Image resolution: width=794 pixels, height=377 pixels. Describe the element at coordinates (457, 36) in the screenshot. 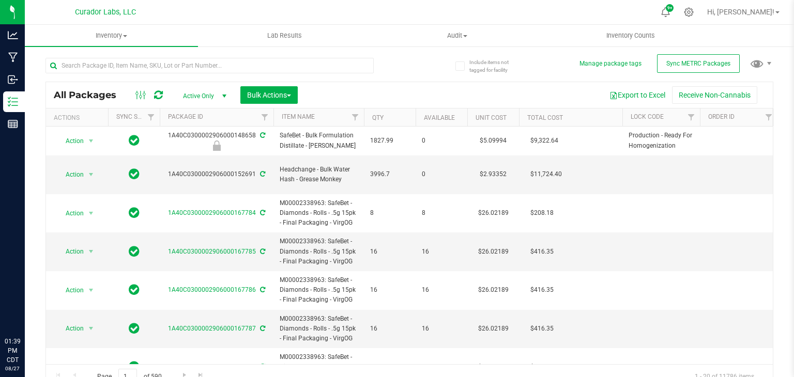

I see `a: Audit` at that location.